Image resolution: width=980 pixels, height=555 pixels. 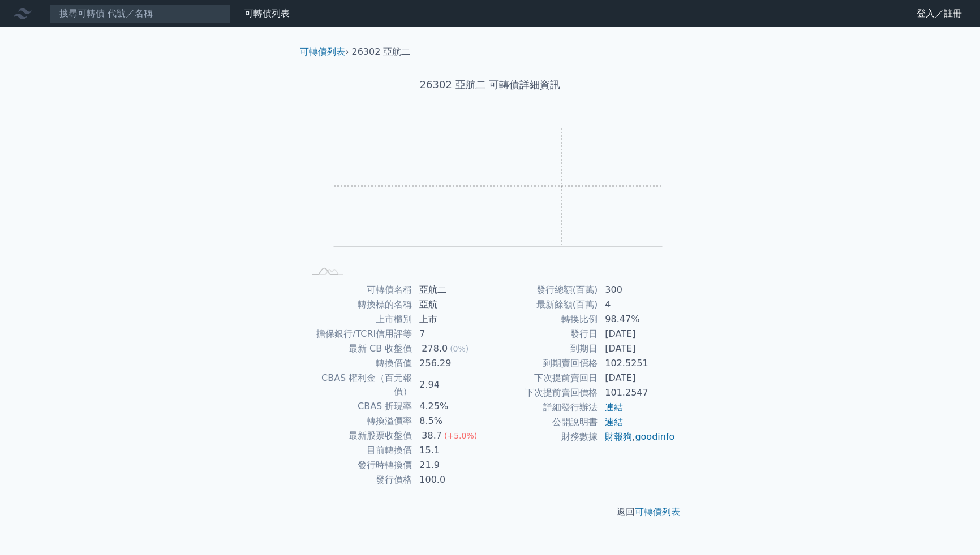 What do you see at coordinates (490, 85) in the screenshot?
I see `h1: 26302 亞航二 可轉債詳細資訊` at bounding box center [490, 85].